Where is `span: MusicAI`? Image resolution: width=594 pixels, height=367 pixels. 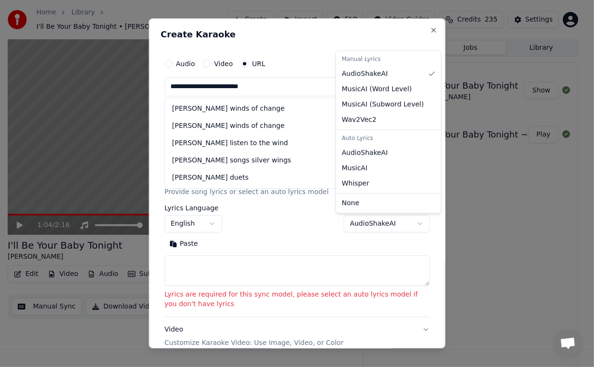
span: MusicAI is located at coordinates (355, 168).